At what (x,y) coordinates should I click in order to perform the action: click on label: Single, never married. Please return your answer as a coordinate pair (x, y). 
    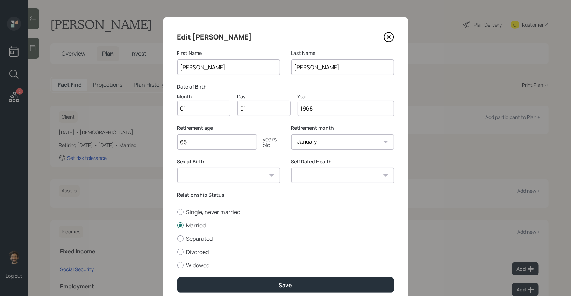
    Looking at the image, I should click on (285, 212).